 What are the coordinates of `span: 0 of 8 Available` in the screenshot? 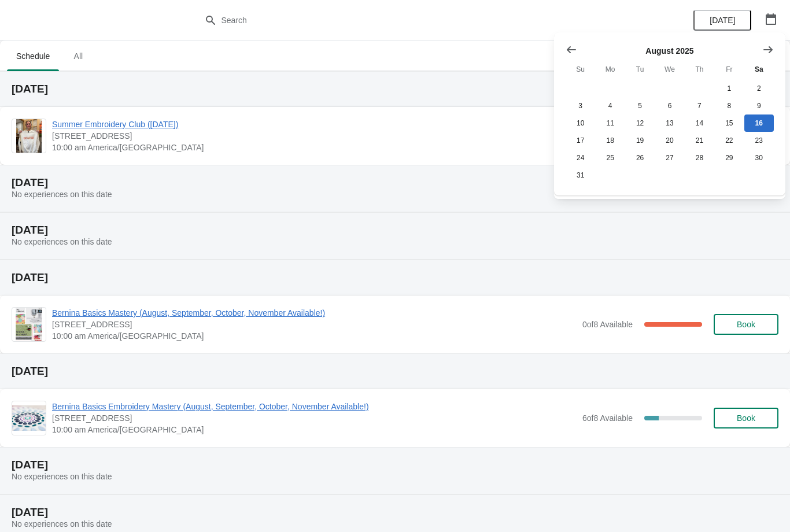 It's located at (607, 324).